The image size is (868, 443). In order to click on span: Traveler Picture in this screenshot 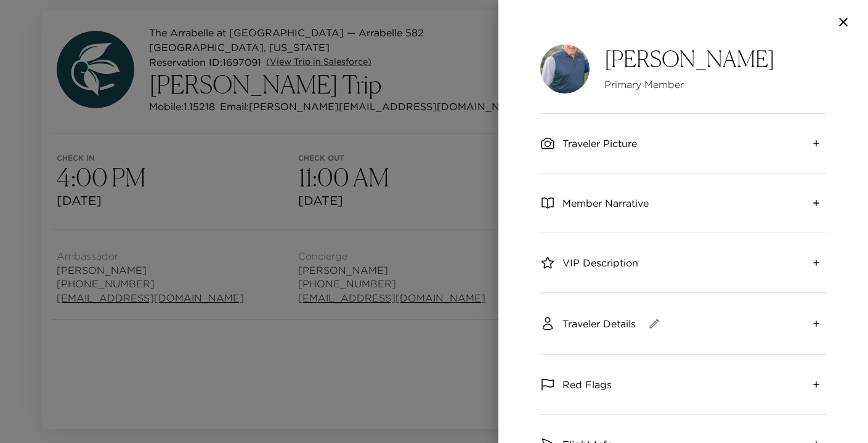, I will do `click(599, 143)`.